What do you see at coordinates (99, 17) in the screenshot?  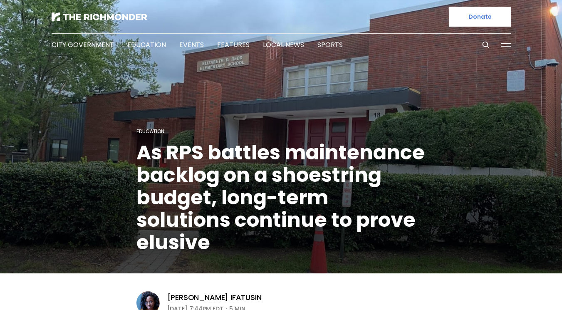 I see `img: The Richmonder` at bounding box center [99, 17].